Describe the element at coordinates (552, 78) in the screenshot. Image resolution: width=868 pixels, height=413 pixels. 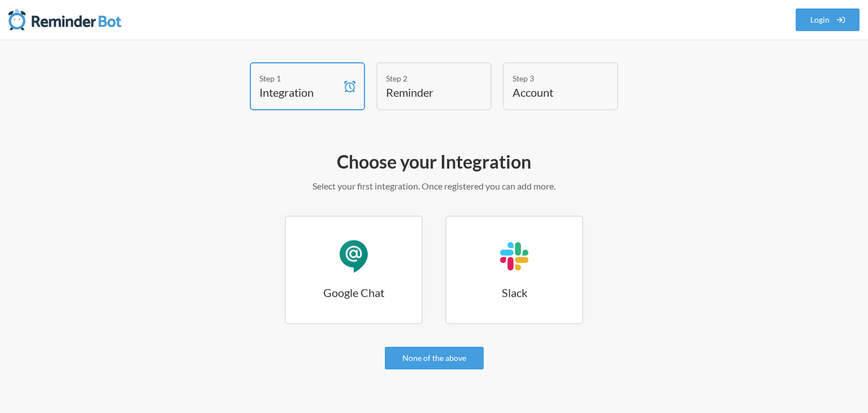
I see `div: Step 3` at that location.